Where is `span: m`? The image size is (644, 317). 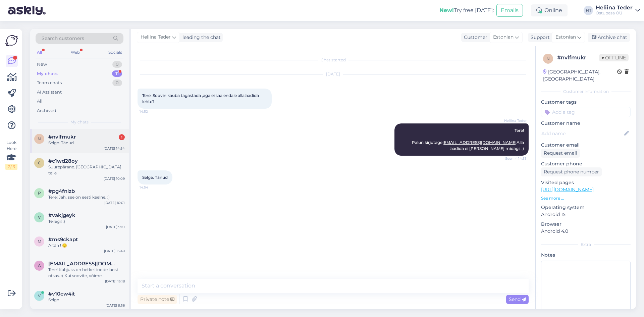
span: m is located at coordinates (39, 241).